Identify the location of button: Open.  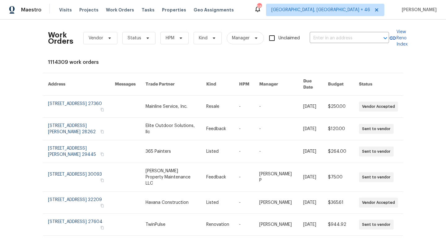
(385, 38).